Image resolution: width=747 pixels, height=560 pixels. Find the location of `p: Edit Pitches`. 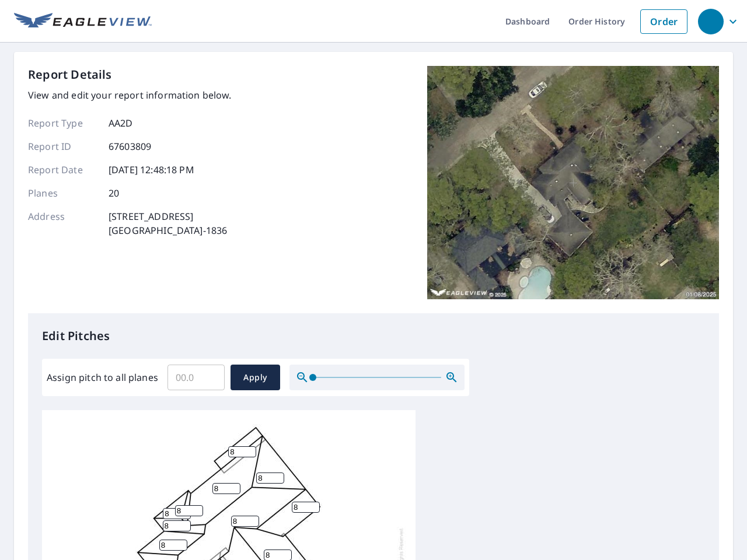

p: Edit Pitches is located at coordinates (374, 336).